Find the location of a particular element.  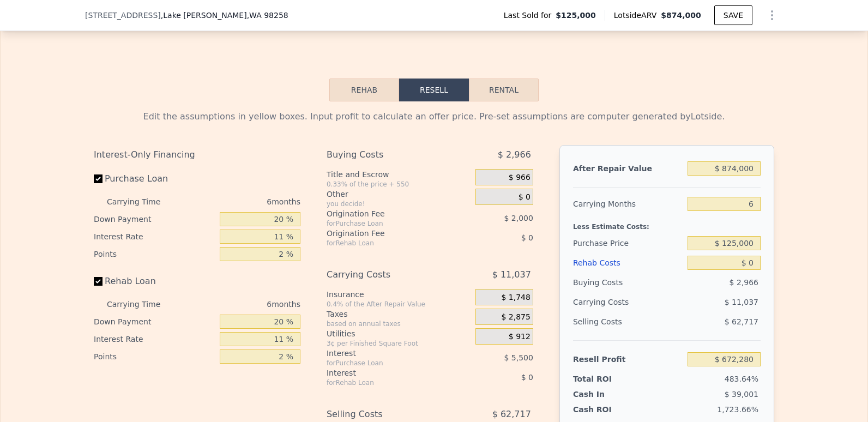

div: Insurance is located at coordinates (398, 294).